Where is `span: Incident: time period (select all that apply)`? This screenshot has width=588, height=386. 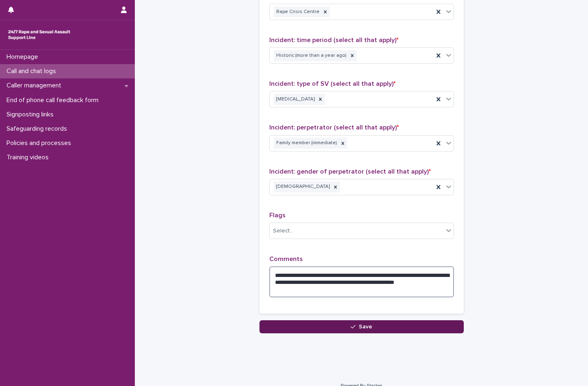
span: Incident: time period (select all that apply) is located at coordinates (334, 40).